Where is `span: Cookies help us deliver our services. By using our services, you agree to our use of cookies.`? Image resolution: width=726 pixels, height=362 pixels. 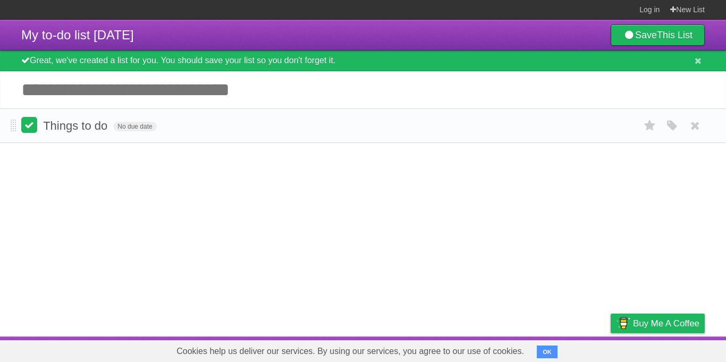 span: Cookies help us deliver our services. By using our services, you agree to our use of cookies. is located at coordinates (350, 351).